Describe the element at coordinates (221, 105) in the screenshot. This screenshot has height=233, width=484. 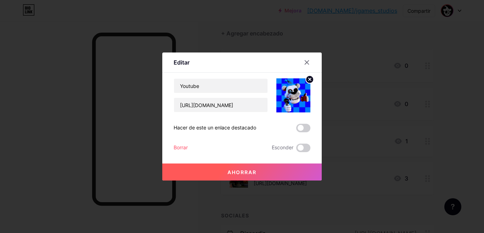
I see `input: URL` at that location.